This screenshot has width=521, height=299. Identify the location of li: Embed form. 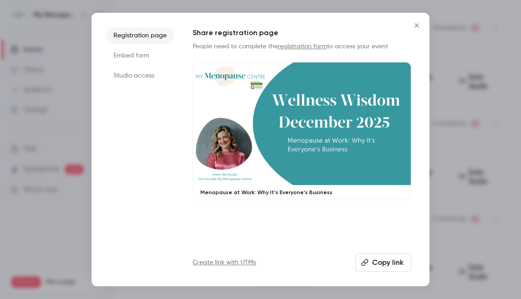
(140, 56).